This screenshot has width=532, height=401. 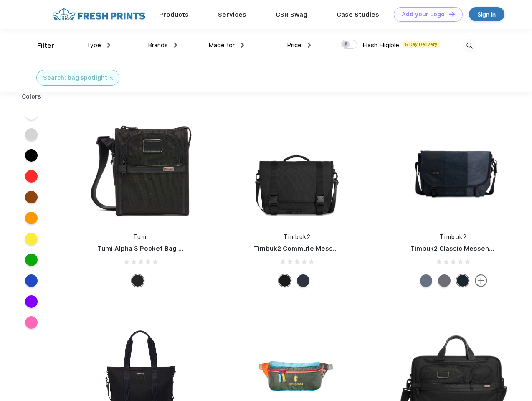 What do you see at coordinates (423, 14) in the screenshot?
I see `div: Add your Logo` at bounding box center [423, 14].